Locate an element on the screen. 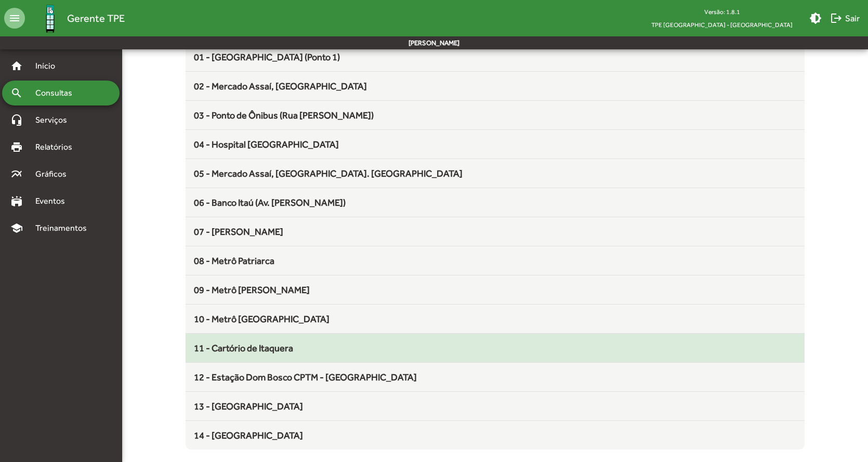  mat-icon: brightness_medium is located at coordinates (816, 19).